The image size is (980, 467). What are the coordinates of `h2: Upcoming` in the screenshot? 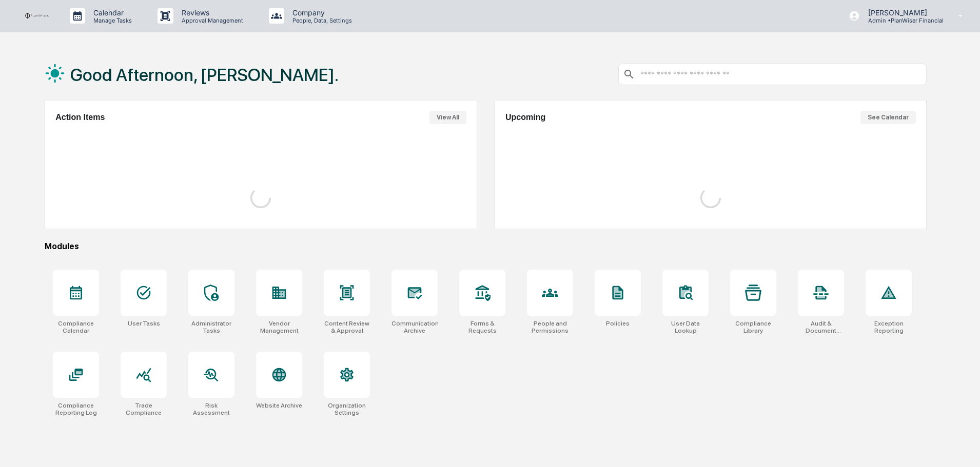 It's located at (526, 118).